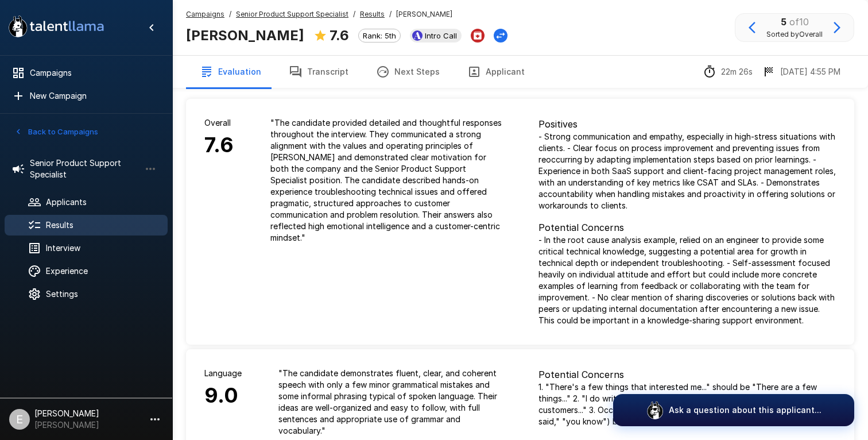 The width and height of the screenshot is (868, 440). Describe the element at coordinates (230, 72) in the screenshot. I see `button: Evaluation` at that location.